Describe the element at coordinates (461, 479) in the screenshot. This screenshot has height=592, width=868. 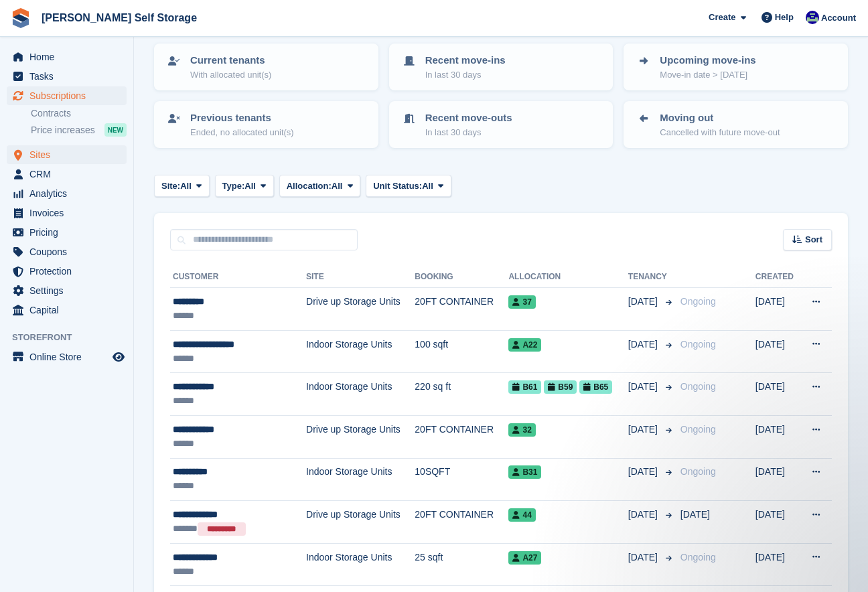
I see `td: 10SQFT` at that location.